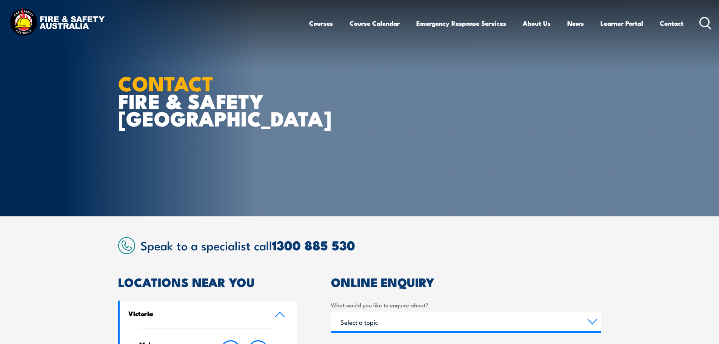  I want to click on a: Emergency Response Services, so click(461, 23).